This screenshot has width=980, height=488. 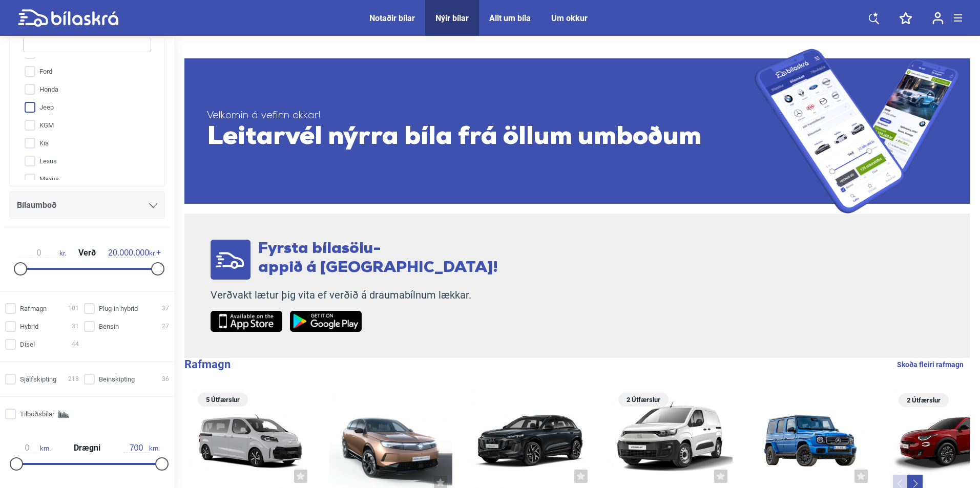 What do you see at coordinates (481, 137) in the screenshot?
I see `span: Leitarvél nýrra bíla frá öllum umboðum` at bounding box center [481, 137].